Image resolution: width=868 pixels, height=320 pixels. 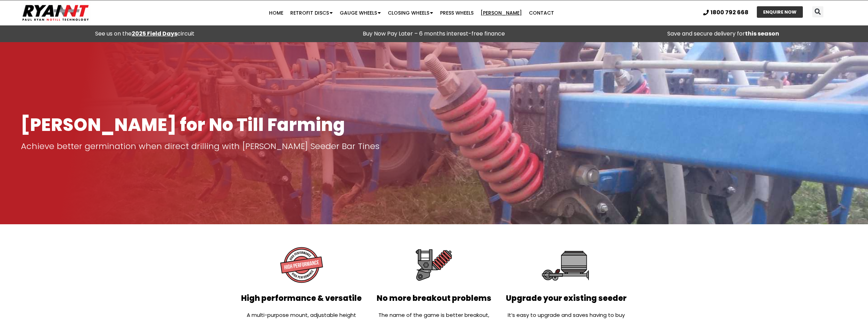 I want to click on h2: Upgrade your existing seeder, so click(x=566, y=299).